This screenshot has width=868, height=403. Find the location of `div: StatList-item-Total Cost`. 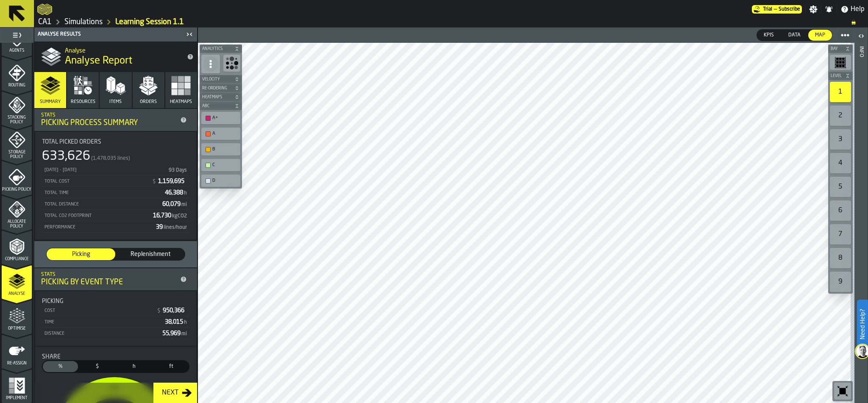

div: StatList-item-Total Cost is located at coordinates (116, 181).